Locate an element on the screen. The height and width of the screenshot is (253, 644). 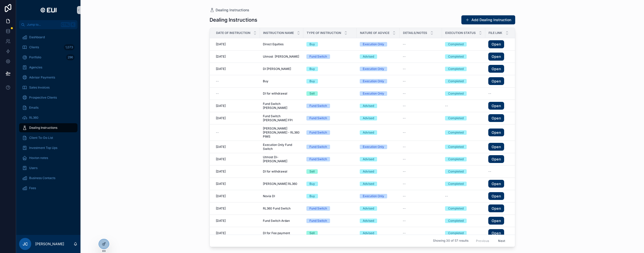
a: RL360 is located at coordinates (48, 118).